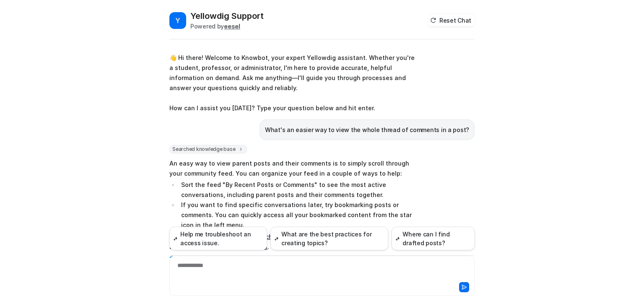 Image resolution: width=644 pixels, height=306 pixels. I want to click on div: Powered by, so click(227, 26).